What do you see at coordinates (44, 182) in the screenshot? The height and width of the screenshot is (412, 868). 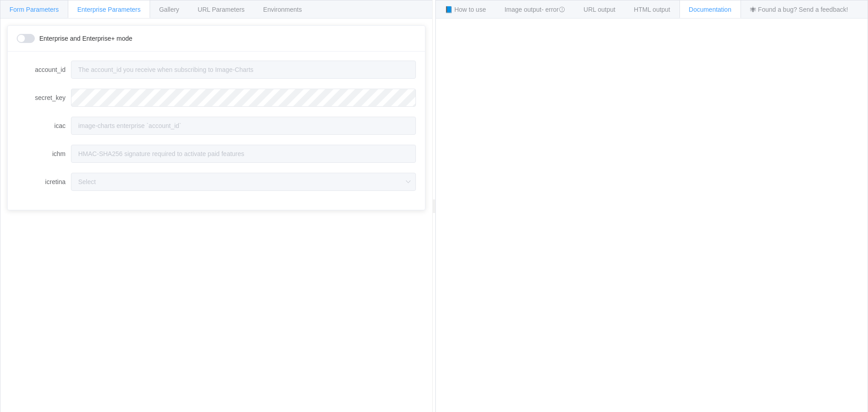 I see `label: icretina` at bounding box center [44, 182].